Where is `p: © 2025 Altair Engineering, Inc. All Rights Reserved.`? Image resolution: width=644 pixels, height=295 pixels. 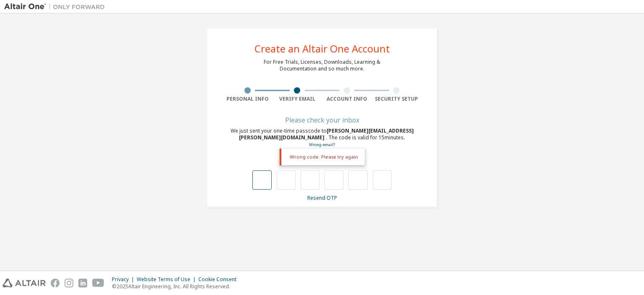 p: © 2025 Altair Engineering, Inc. All Rights Reserved. is located at coordinates (177, 286).